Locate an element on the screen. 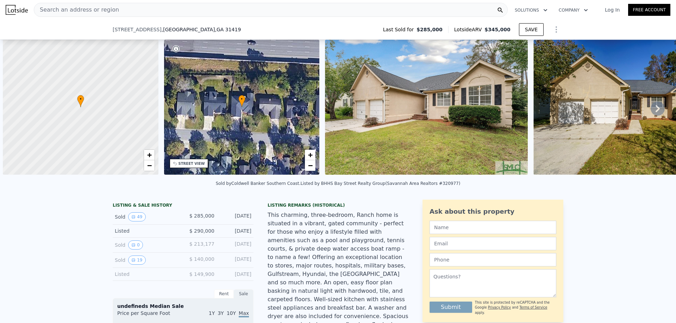 This screenshot has height=323, width=676. span: , GA 31419 is located at coordinates (228, 30).